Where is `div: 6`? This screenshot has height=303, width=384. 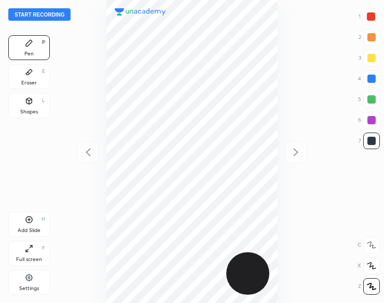 div: 6 is located at coordinates (369, 120).